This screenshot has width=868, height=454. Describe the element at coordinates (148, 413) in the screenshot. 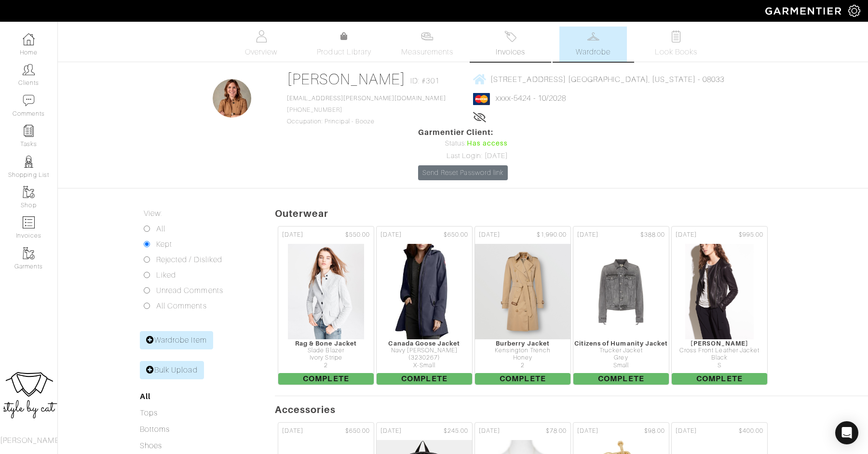

I see `a: Tops` at that location.